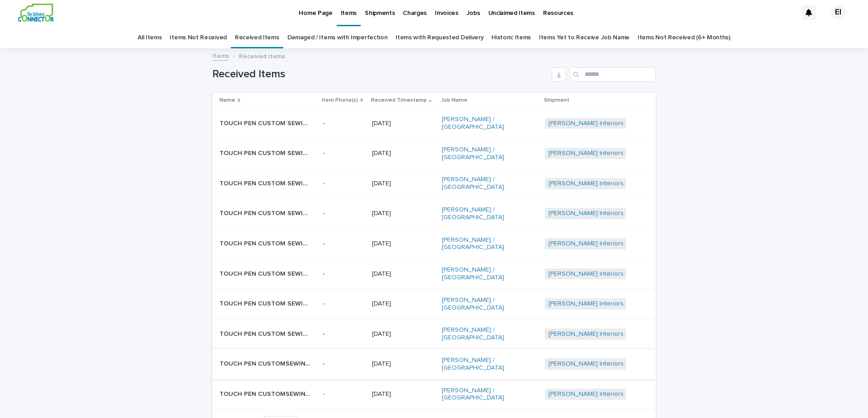 The width and height of the screenshot is (868, 418). What do you see at coordinates (265, 273) in the screenshot?
I see `p: TOUCH PEN CUSTOM SEWING - PILLOW | 74653` at bounding box center [265, 273].